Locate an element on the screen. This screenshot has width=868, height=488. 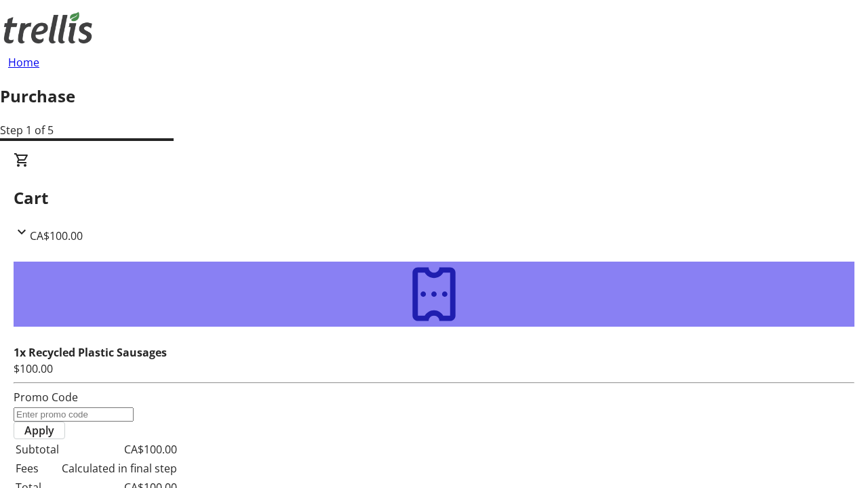
input: Enter promo code is located at coordinates (73, 415).